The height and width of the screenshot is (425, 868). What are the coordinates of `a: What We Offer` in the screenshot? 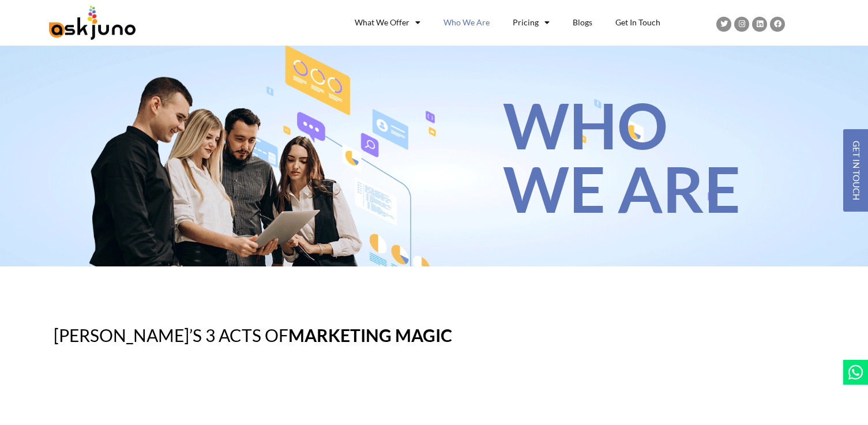 It's located at (388, 22).